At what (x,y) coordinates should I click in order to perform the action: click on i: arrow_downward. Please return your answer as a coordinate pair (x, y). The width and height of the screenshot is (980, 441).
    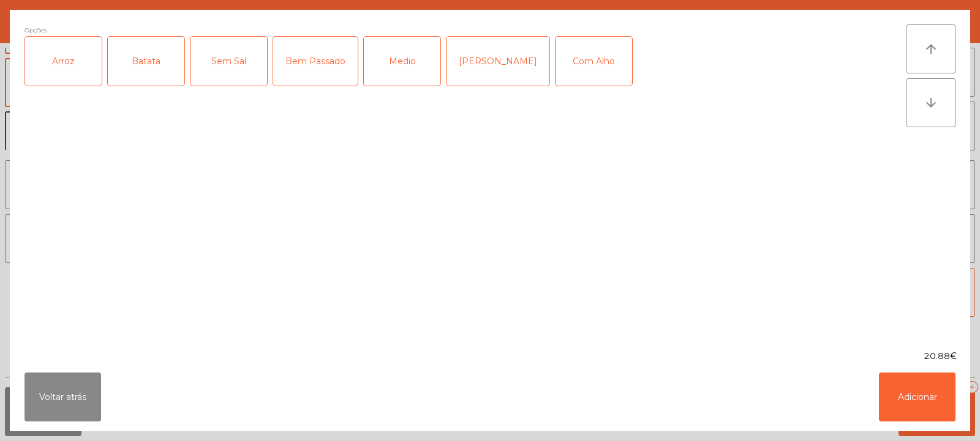
    Looking at the image, I should click on (931, 103).